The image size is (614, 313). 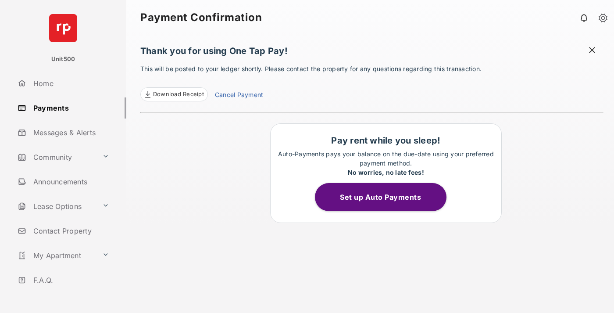 What do you see at coordinates (386, 163) in the screenshot?
I see `p: Auto-Payments pays your balance on the due-date using your preferred payment method.` at bounding box center [386, 163].